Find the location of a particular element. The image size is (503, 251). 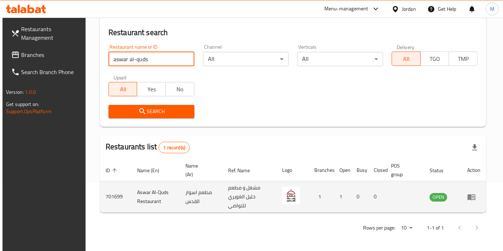

th: Action is located at coordinates (474, 170).